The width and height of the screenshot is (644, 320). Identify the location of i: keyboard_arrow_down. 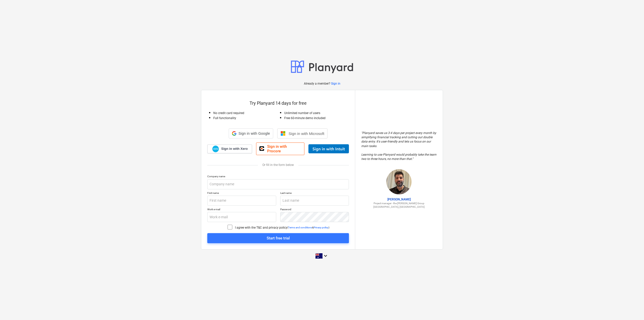
(326, 256).